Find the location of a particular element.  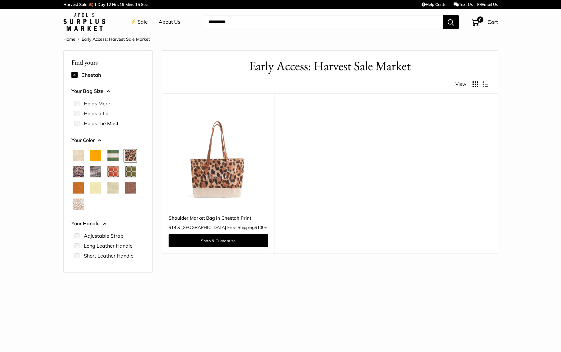

button: Display products as grid is located at coordinates (476, 84).